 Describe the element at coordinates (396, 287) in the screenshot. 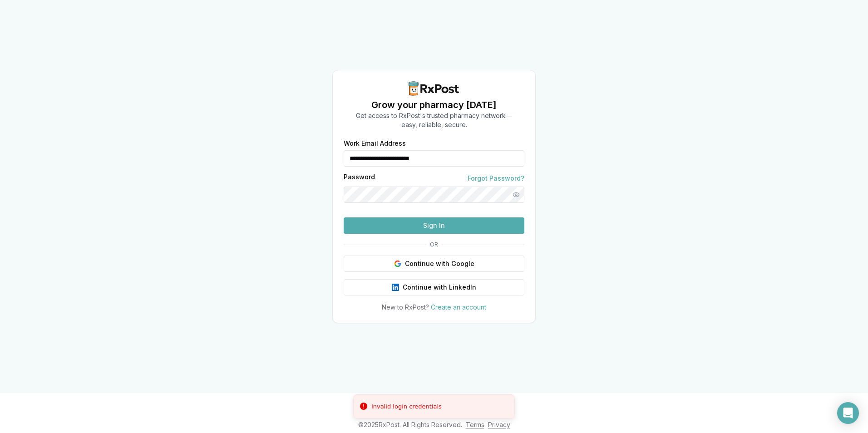

I see `img: LinkedIn` at that location.